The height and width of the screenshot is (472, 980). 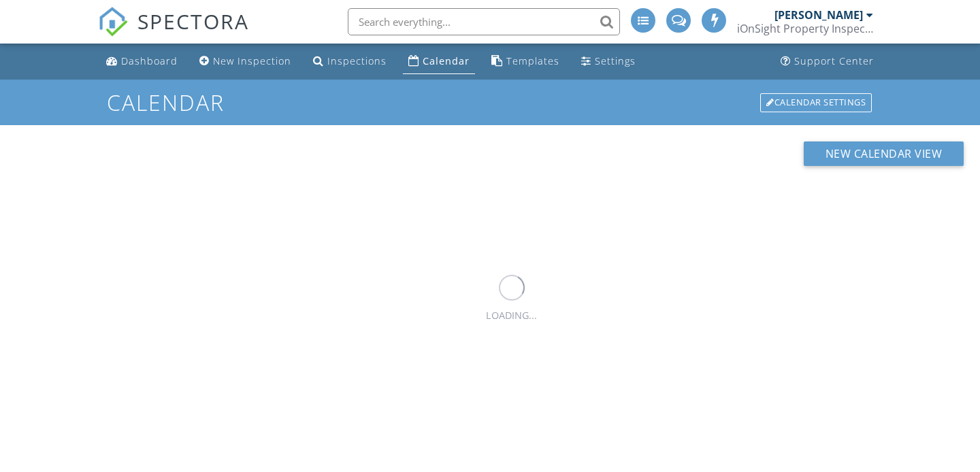 I want to click on a: Calendar Settings, so click(x=816, y=103).